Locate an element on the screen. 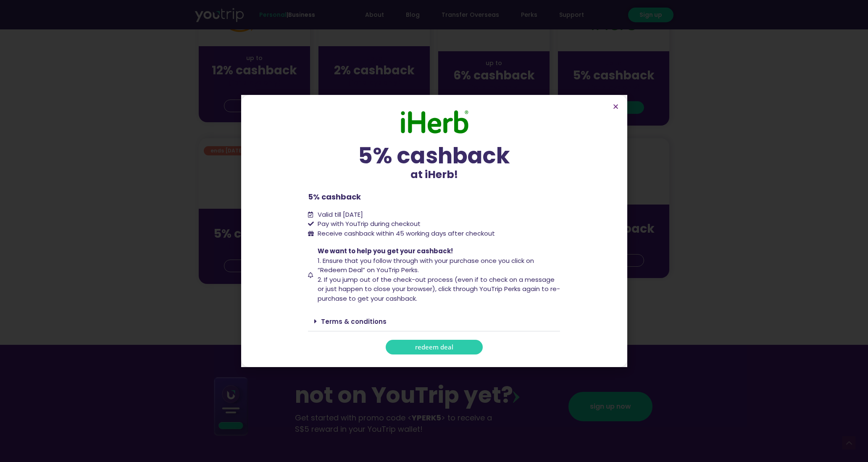 The image size is (868, 462). span: We want to help you get your cashback! is located at coordinates (385, 251).